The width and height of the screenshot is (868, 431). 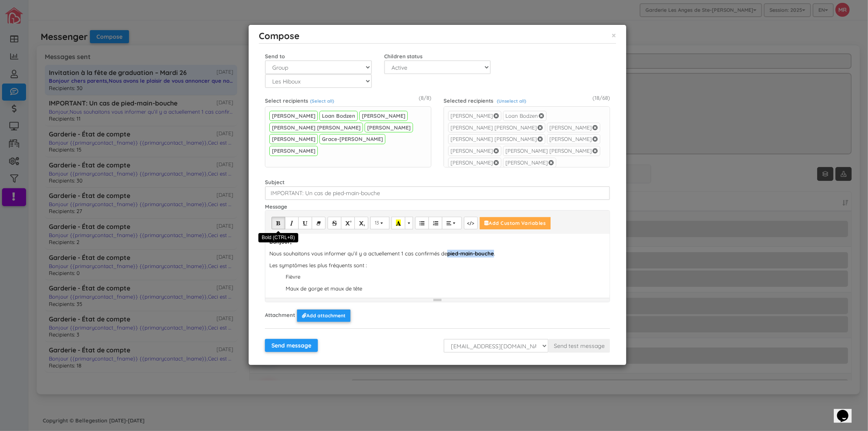 What do you see at coordinates (437, 265) in the screenshot?
I see `p: Les symptômes les plus fréquents sont :` at bounding box center [437, 265].